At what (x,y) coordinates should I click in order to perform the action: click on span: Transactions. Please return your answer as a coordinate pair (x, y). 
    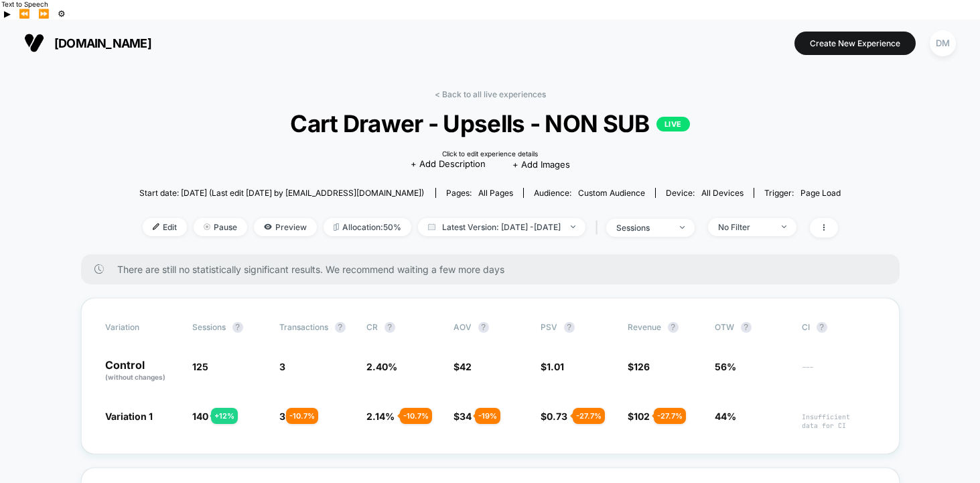
    Looking at the image, I should click on (303, 326).